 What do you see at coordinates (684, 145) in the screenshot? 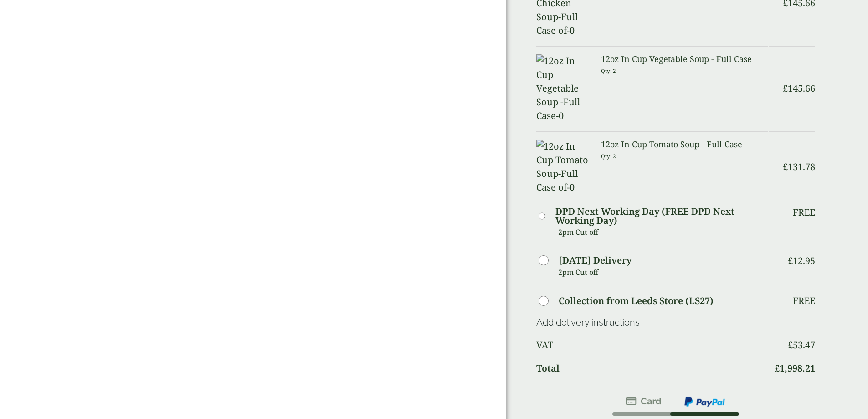
I see `h3: 12oz In Cup Tomato Soup - Full Case` at bounding box center [684, 145].